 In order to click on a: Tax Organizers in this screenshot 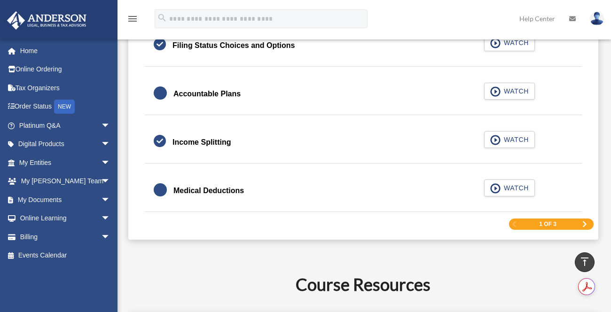, I will do `click(65, 88)`.